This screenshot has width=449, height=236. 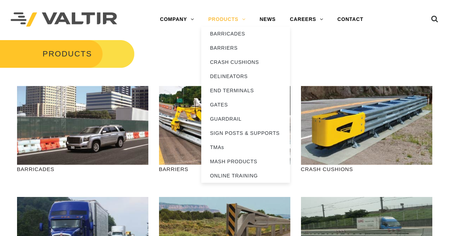 I want to click on a: CRASH CUSHIONS, so click(x=246, y=62).